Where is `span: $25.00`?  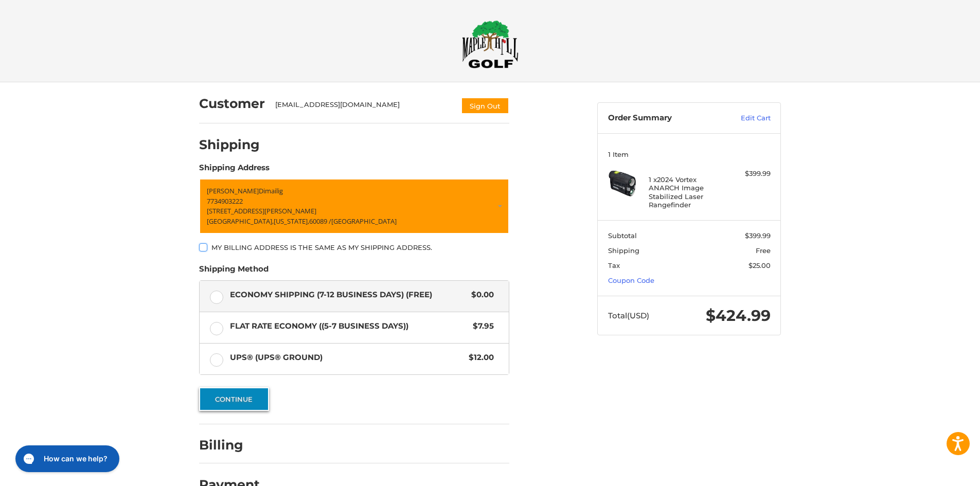
span: $25.00 is located at coordinates (759, 265).